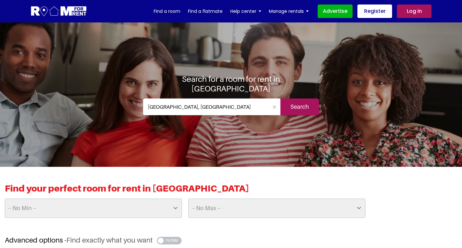  I want to click on input: Search, so click(300, 107).